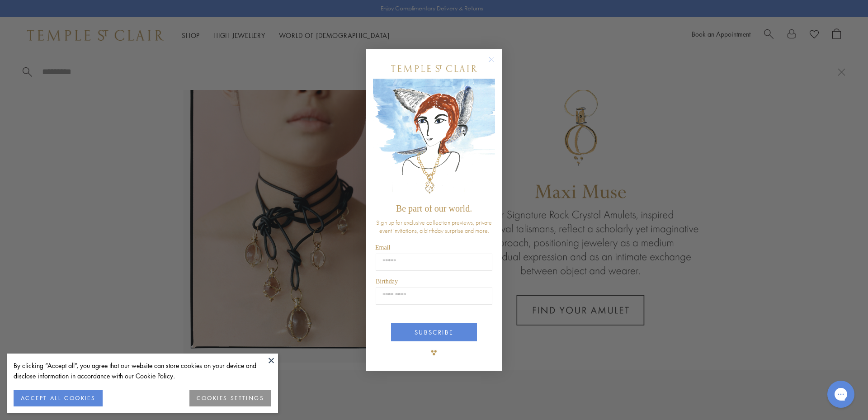  I want to click on div: By clicking “Accept all”, you agree that our website can store cookies on your device and disclos..., so click(142, 370).